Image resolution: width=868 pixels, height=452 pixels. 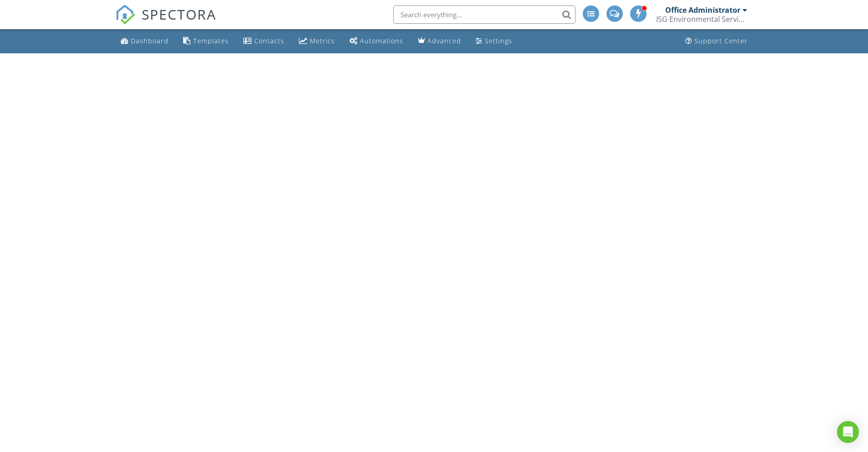 I want to click on div: Advanced, so click(x=444, y=41).